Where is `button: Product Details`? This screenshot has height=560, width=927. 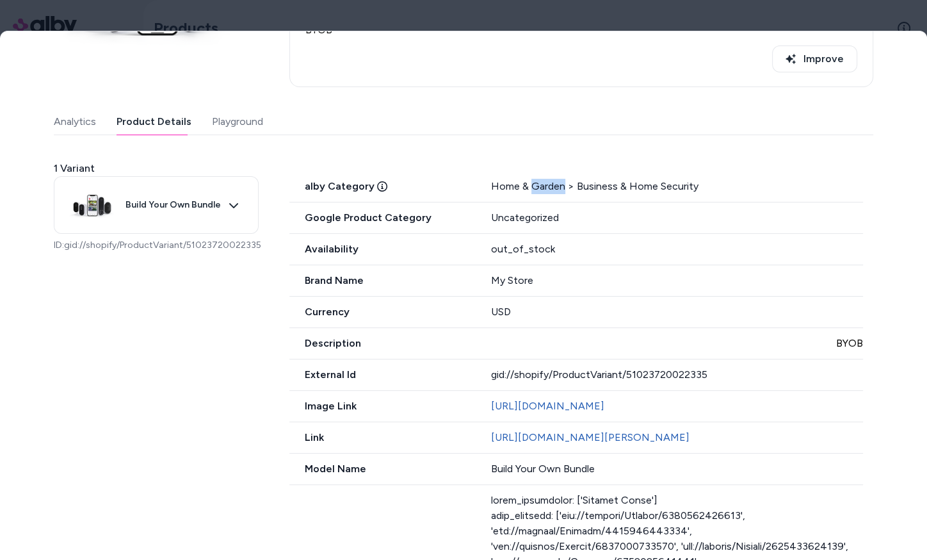
button: Product Details is located at coordinates (153, 122).